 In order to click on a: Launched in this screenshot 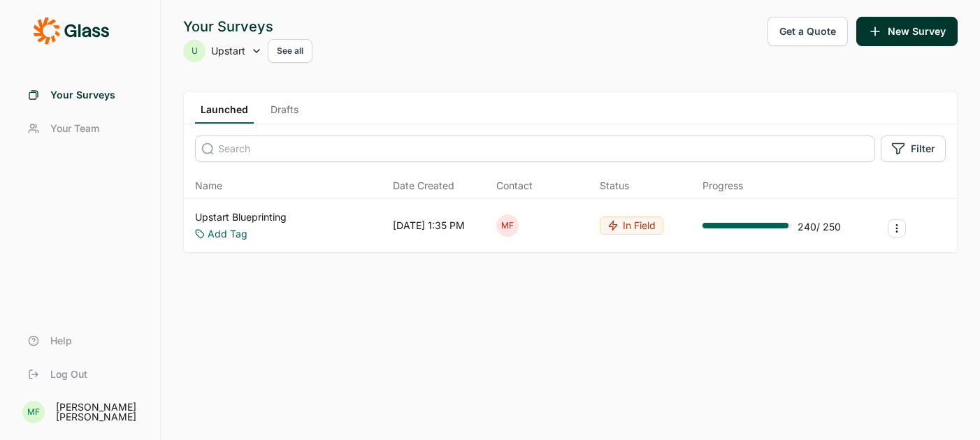, I will do `click(225, 113)`.